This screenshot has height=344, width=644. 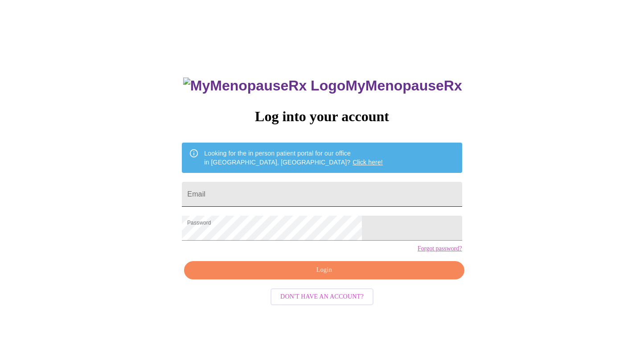 What do you see at coordinates (322, 116) in the screenshot?
I see `h3: Log into your account` at bounding box center [322, 116].